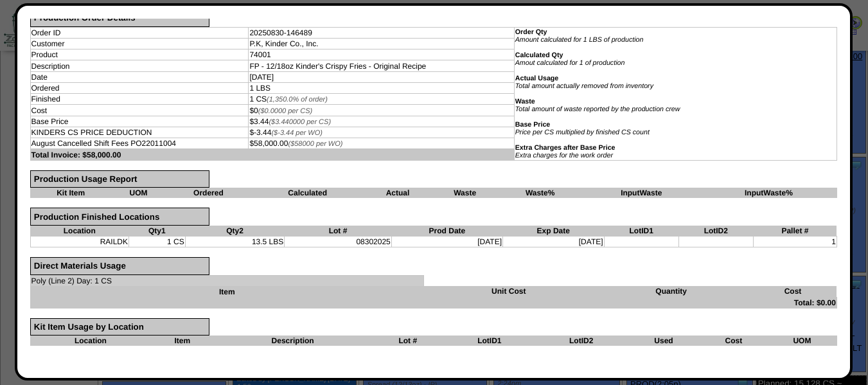 This screenshot has width=868, height=385. Describe the element at coordinates (292, 340) in the screenshot. I see `th: Description` at that location.